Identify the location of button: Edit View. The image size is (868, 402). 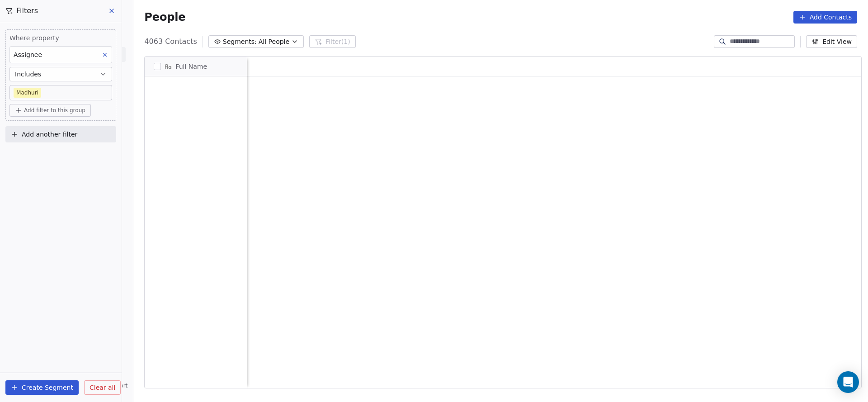
(831, 42).